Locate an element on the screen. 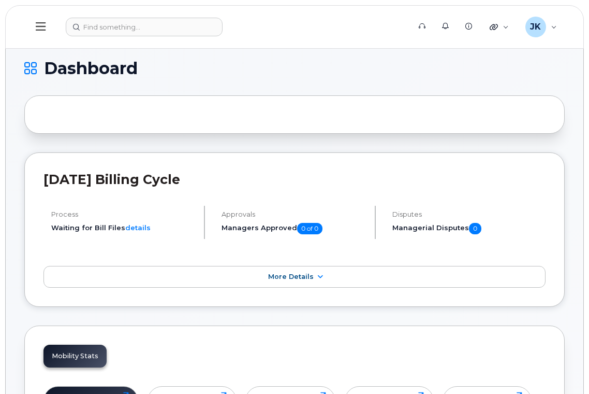 The width and height of the screenshot is (589, 394). h4: Disputes is located at coordinates (469, 214).